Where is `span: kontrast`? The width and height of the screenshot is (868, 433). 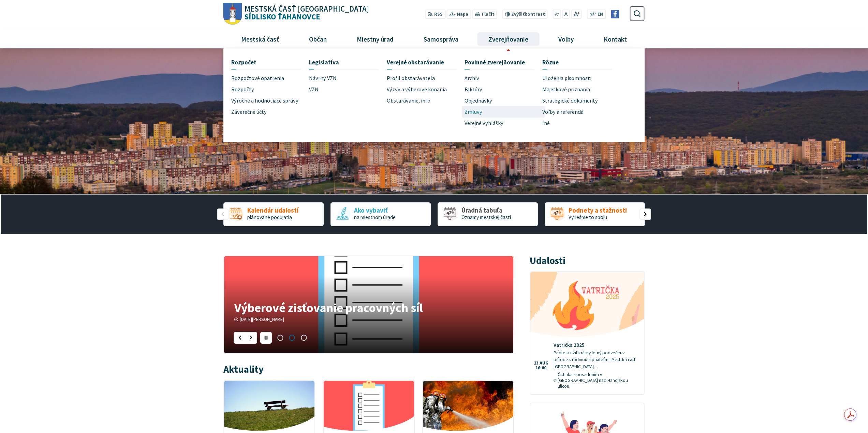
span: kontrast is located at coordinates (528, 15).